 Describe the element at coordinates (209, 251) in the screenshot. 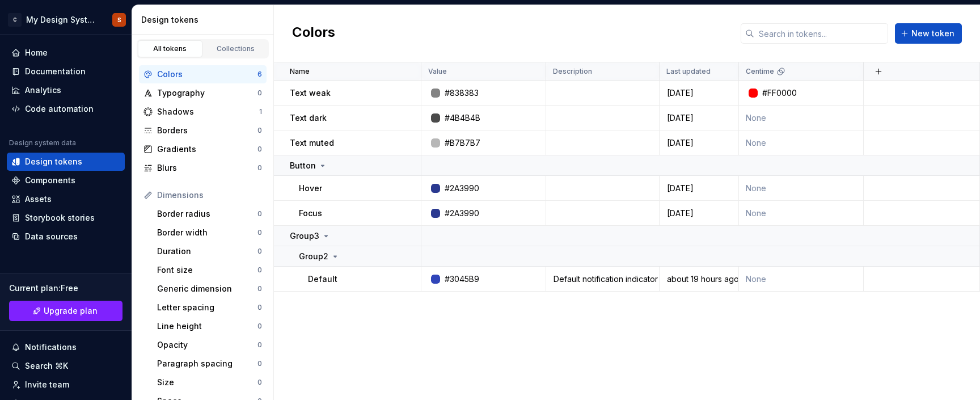

I see `a: Duration0` at that location.